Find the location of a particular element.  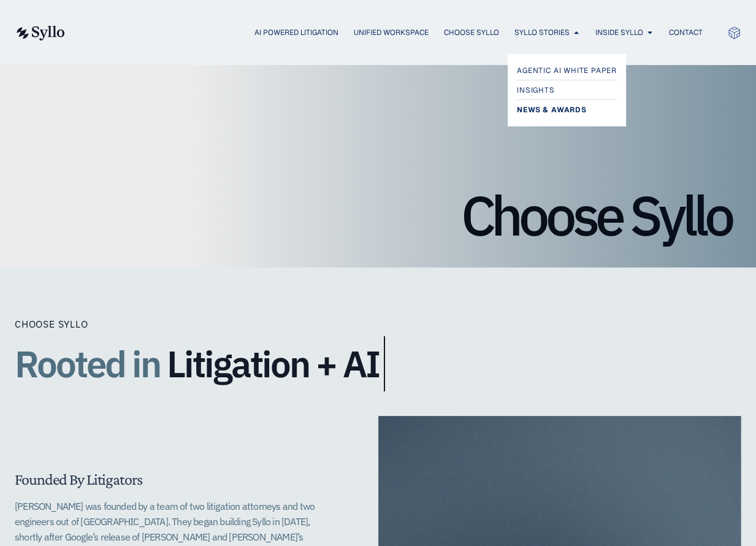

span: Contact is located at coordinates (685, 32).